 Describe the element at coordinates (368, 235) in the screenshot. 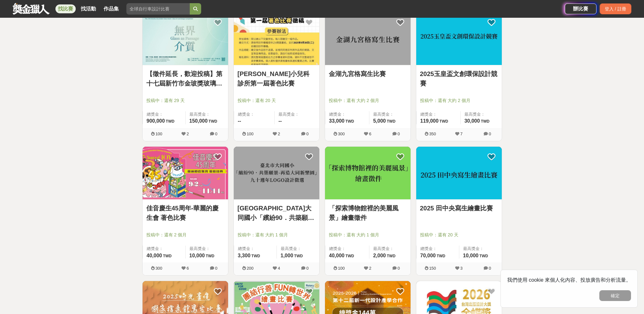

I see `span: 投稿中：還有 大約 1 個月` at that location.